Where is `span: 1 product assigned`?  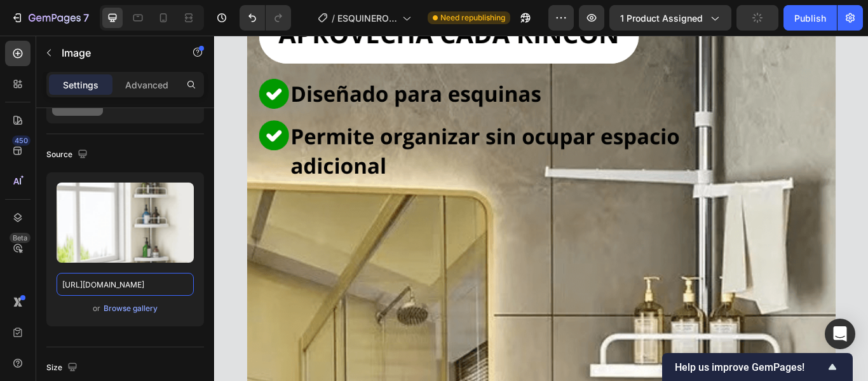
span: 1 product assigned is located at coordinates (662, 18).